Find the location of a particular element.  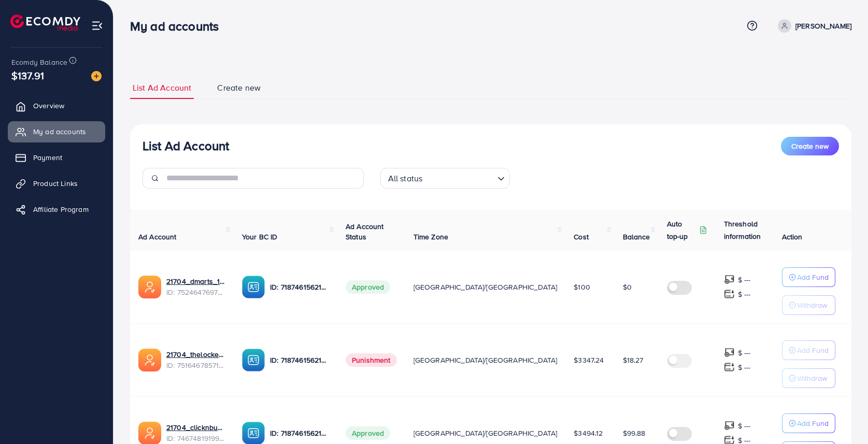

span: $99.88 is located at coordinates (635, 433).